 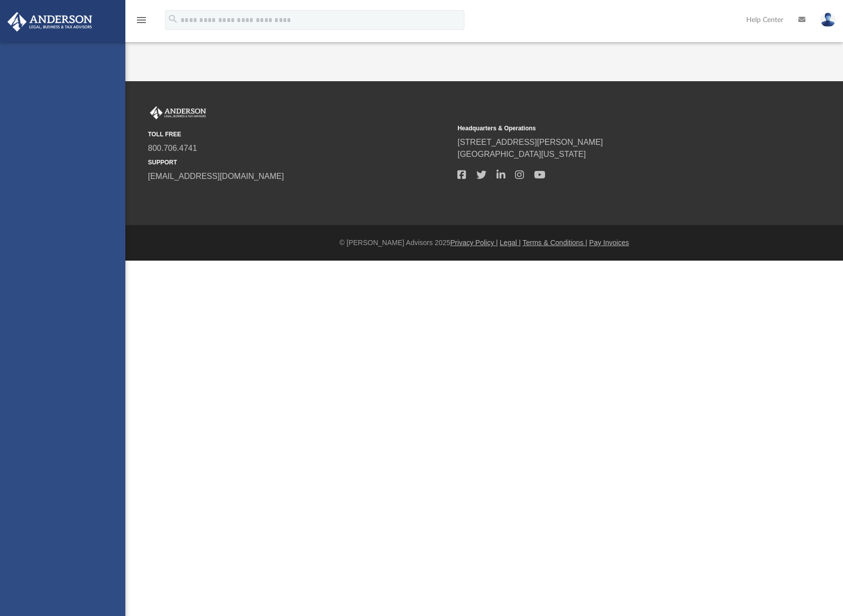 What do you see at coordinates (141, 20) in the screenshot?
I see `i: menu` at bounding box center [141, 20].